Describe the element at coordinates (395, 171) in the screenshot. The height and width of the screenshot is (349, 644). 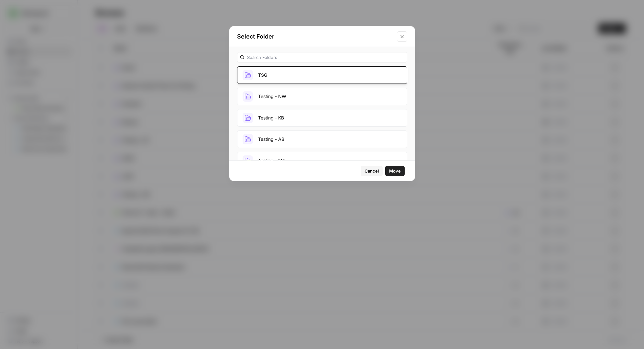
I see `button: Move` at that location.